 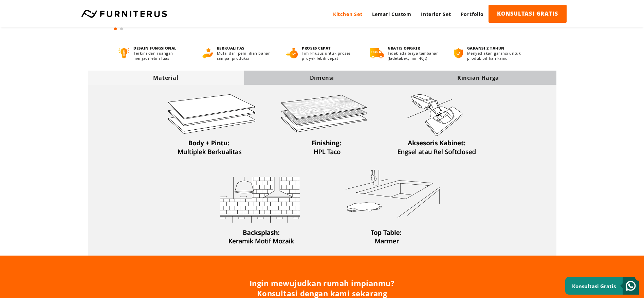 I want to click on p: Tidak ada biaya tambahan (Jadetabek, min 40jt), so click(x=414, y=56).